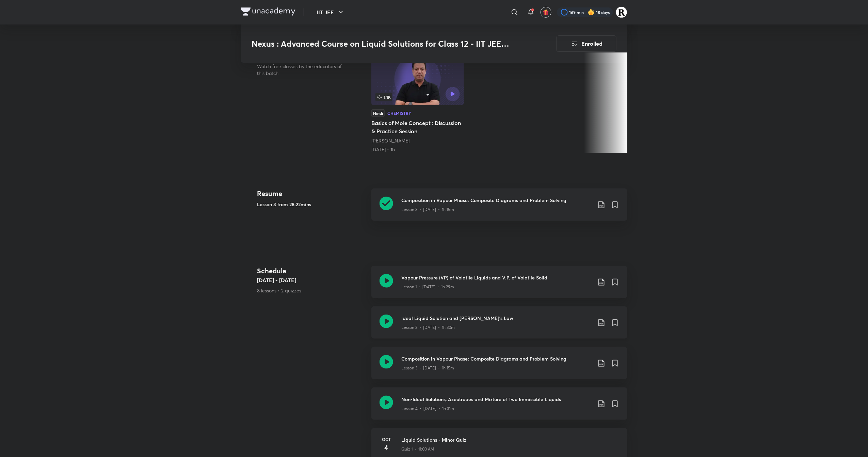 The width and height of the screenshot is (868, 457). What do you see at coordinates (418, 150) in the screenshot?
I see `div: 9th Jun • 1h` at bounding box center [418, 150].